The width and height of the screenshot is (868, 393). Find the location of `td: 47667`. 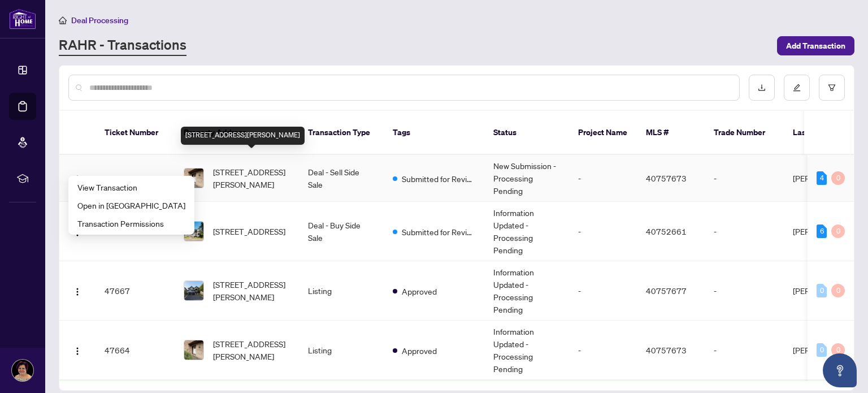

td: 47667 is located at coordinates (135, 291).